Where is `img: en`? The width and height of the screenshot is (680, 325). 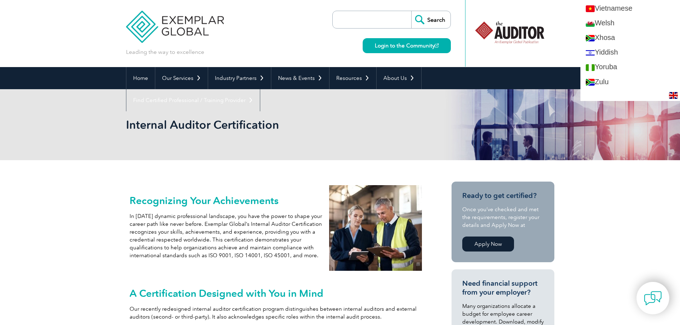
img: en is located at coordinates (673, 95).